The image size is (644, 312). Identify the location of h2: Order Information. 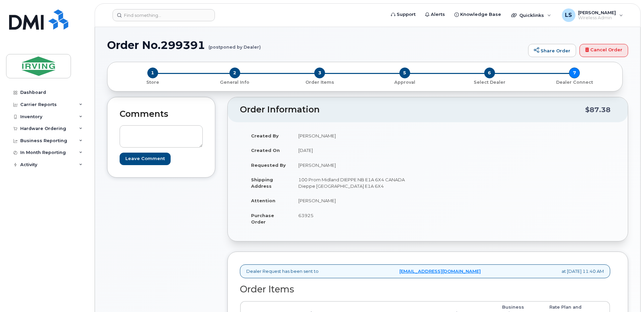
(412, 110).